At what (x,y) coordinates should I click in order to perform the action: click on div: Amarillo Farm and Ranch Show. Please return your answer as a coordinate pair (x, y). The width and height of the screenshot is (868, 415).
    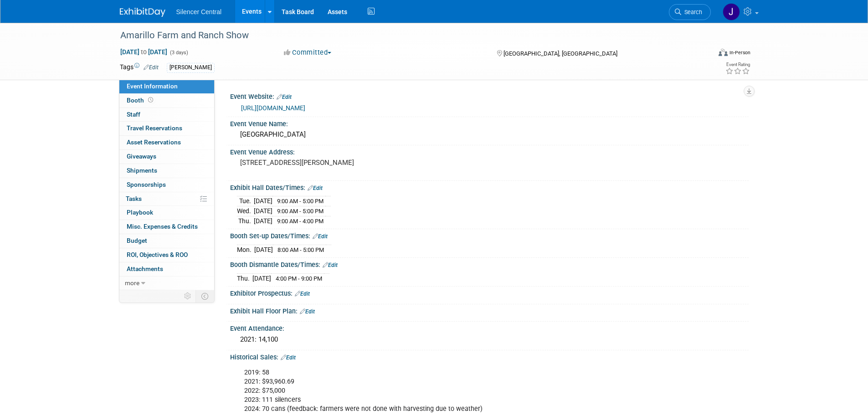
    Looking at the image, I should click on (407, 36).